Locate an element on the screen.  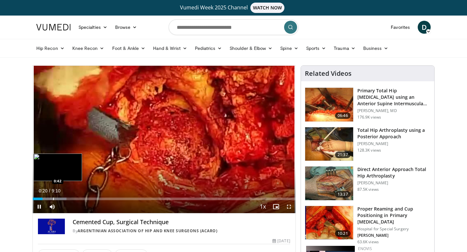
a: Hip Recon is located at coordinates (50, 48).